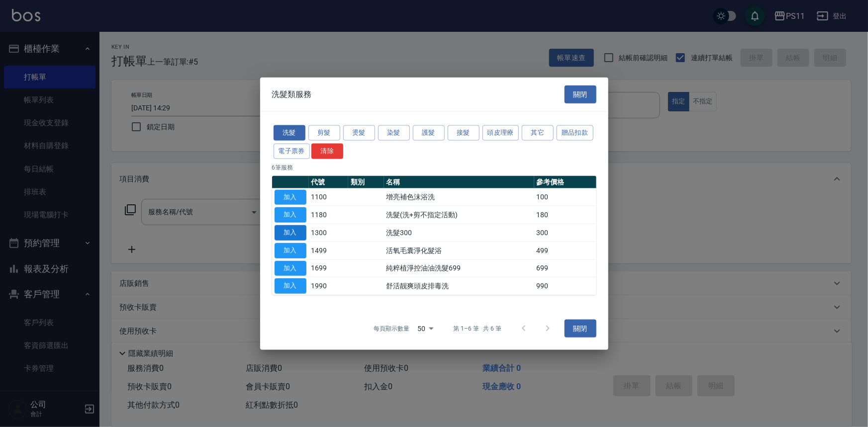  What do you see at coordinates (359, 133) in the screenshot?
I see `button: 燙髮` at bounding box center [359, 133].